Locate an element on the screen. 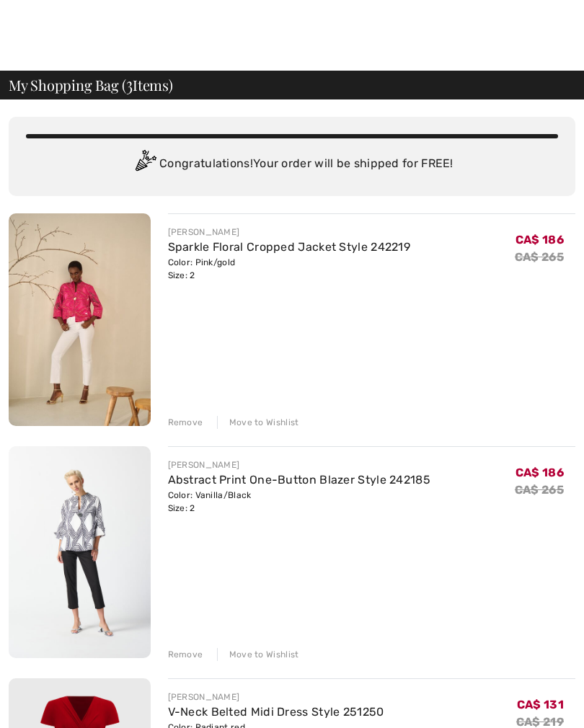  span: My Shopping Bag ( Items) is located at coordinates (91, 85).